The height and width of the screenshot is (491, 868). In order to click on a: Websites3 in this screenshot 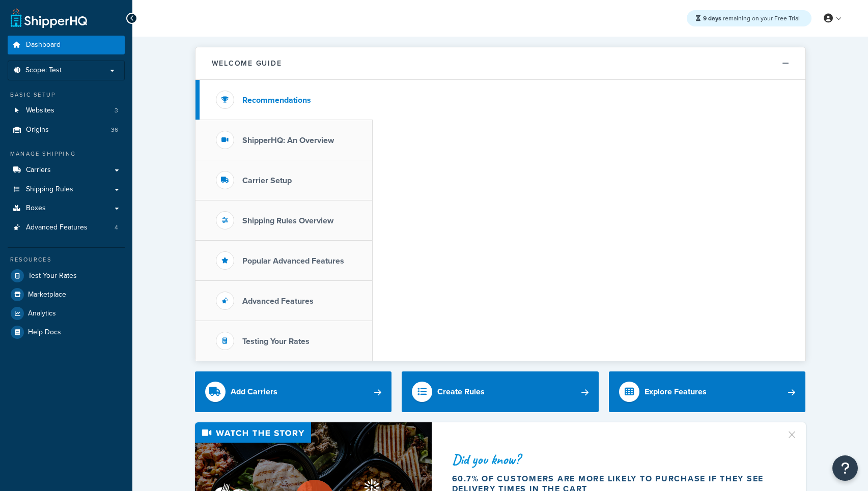, I will do `click(66, 110)`.